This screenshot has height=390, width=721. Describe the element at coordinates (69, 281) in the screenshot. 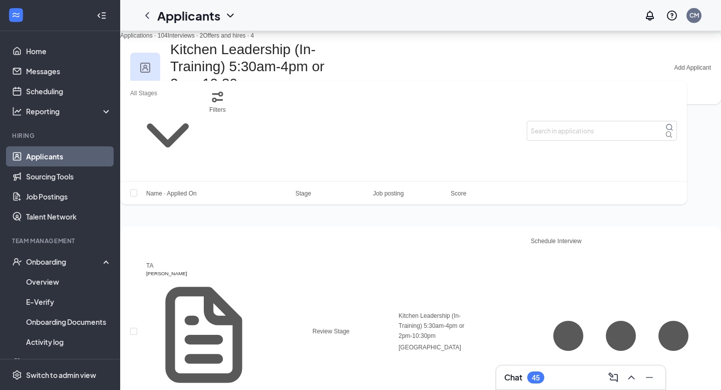

I see `a: Overview` at that location.